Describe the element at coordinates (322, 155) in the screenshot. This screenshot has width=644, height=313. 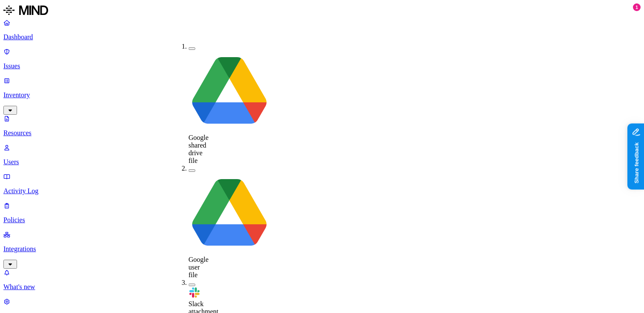
I see `a: Users` at that location.